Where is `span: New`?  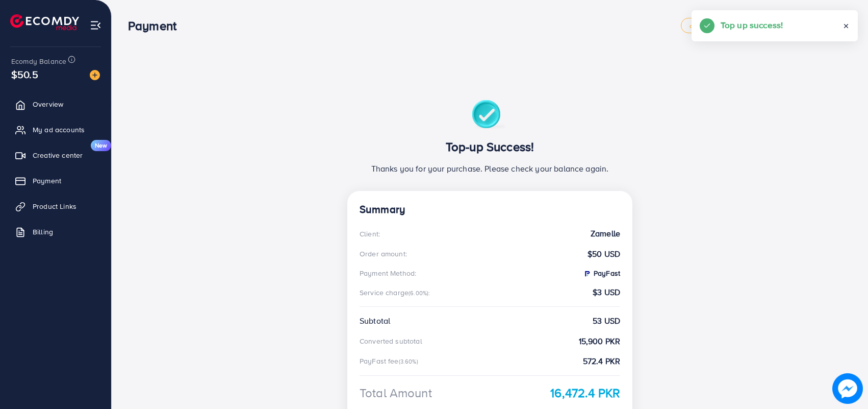 span: New is located at coordinates (101, 146).